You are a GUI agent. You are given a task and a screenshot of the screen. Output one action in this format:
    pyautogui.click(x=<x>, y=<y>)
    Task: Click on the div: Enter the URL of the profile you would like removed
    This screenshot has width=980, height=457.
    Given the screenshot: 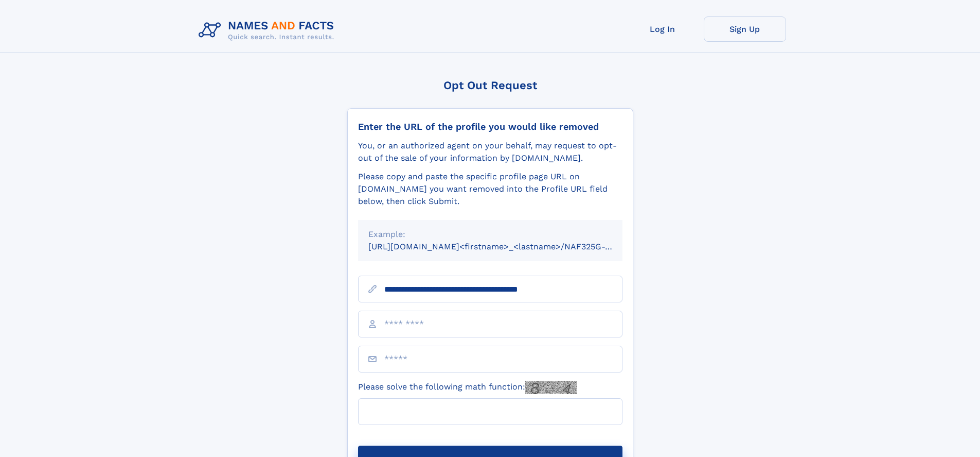 What is the action you would take?
    pyautogui.click(x=490, y=127)
    